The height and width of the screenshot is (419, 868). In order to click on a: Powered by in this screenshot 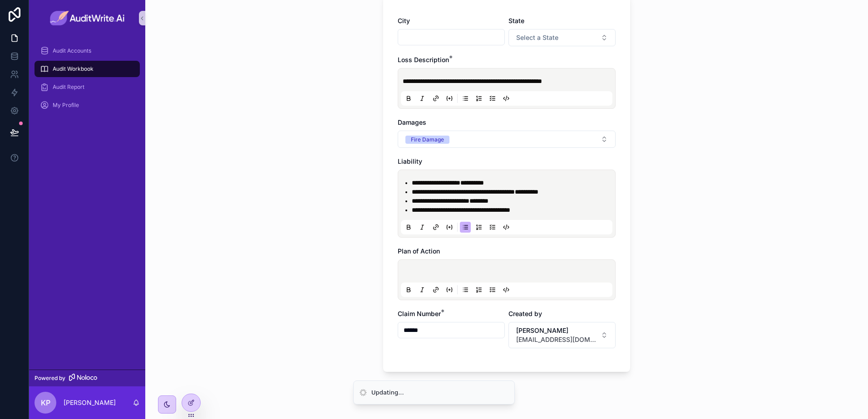, I will do `click(87, 378)`.